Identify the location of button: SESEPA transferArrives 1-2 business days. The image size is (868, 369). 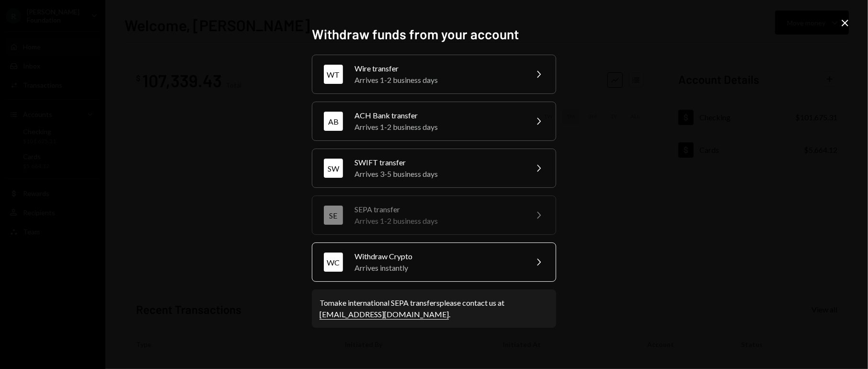
(434, 215).